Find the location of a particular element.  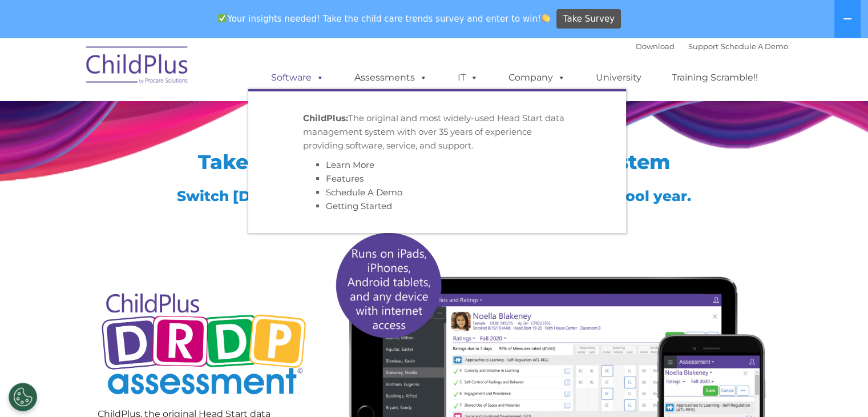

a: Assessments is located at coordinates (391, 77).